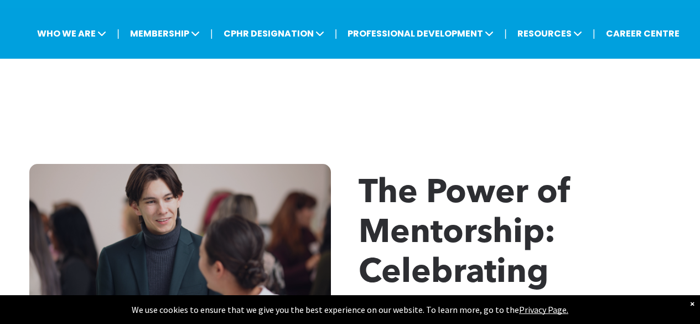 This screenshot has height=324, width=700. What do you see at coordinates (543, 309) in the screenshot?
I see `a: Privacy Page.` at bounding box center [543, 309].